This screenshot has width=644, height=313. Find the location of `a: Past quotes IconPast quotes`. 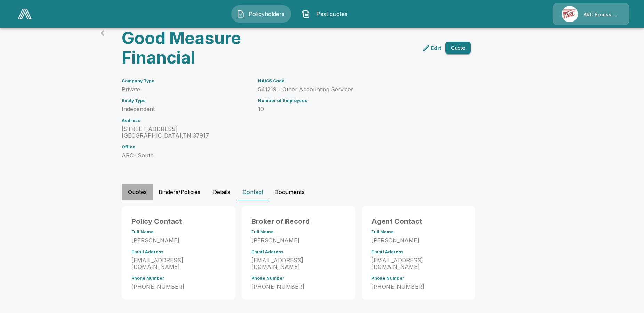

a: Past quotes IconPast quotes is located at coordinates (326, 14).